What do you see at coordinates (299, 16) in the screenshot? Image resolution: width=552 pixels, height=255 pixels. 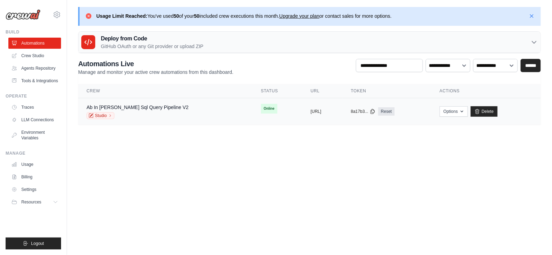 I see `a: Upgrade your plan` at bounding box center [299, 16].